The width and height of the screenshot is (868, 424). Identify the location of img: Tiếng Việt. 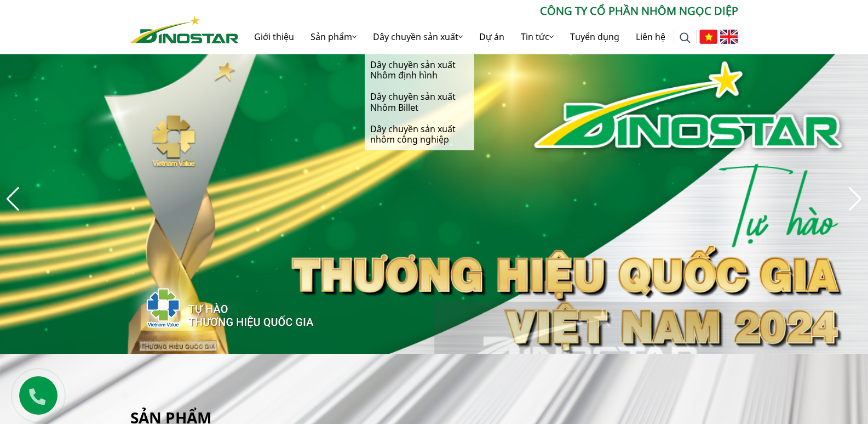
(708, 36).